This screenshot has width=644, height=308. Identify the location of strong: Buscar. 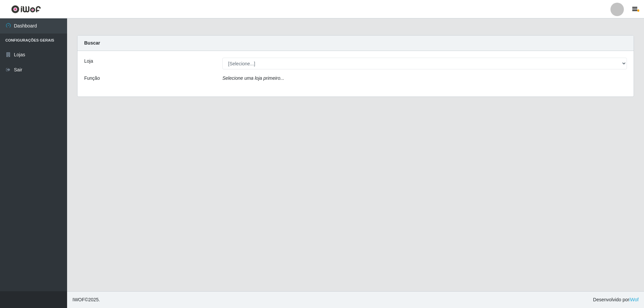
(92, 43).